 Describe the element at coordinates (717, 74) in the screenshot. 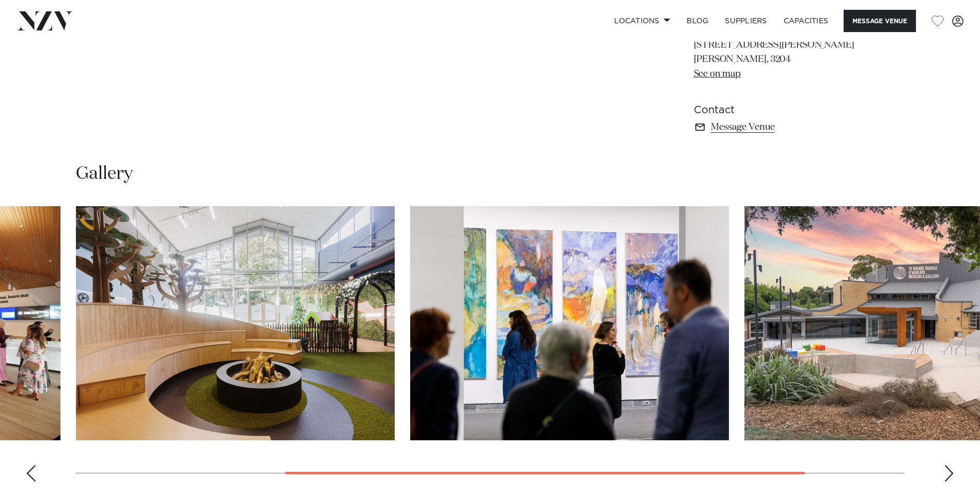

I see `a: See on map` at that location.